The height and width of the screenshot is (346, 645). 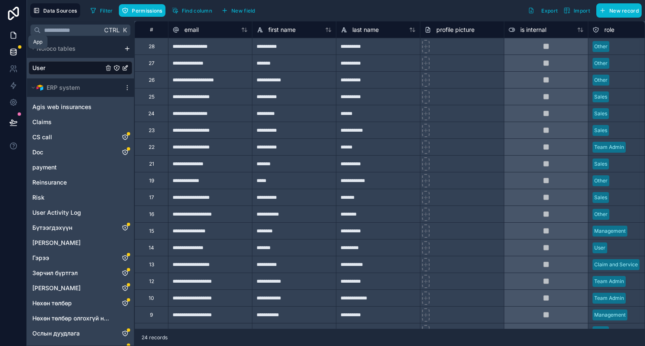 What do you see at coordinates (191, 30) in the screenshot?
I see `span: email` at bounding box center [191, 30].